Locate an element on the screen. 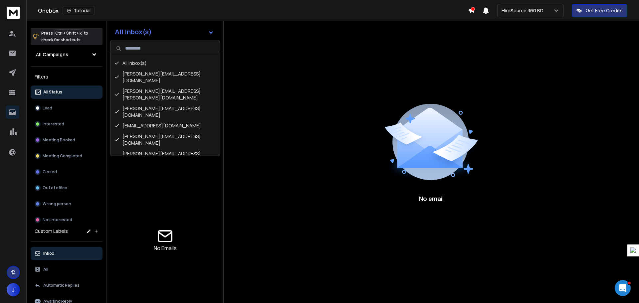 The width and height of the screenshot is (639, 303). div: Onebox is located at coordinates (253, 11).